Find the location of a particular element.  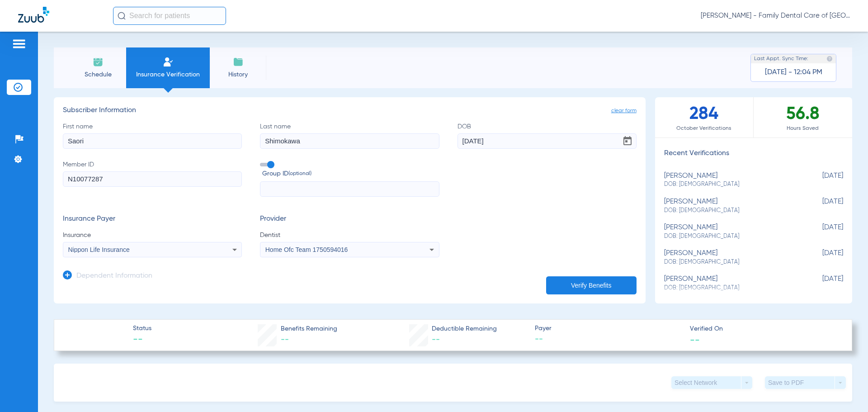

span: Nippon Life Insurance is located at coordinates (99, 250).